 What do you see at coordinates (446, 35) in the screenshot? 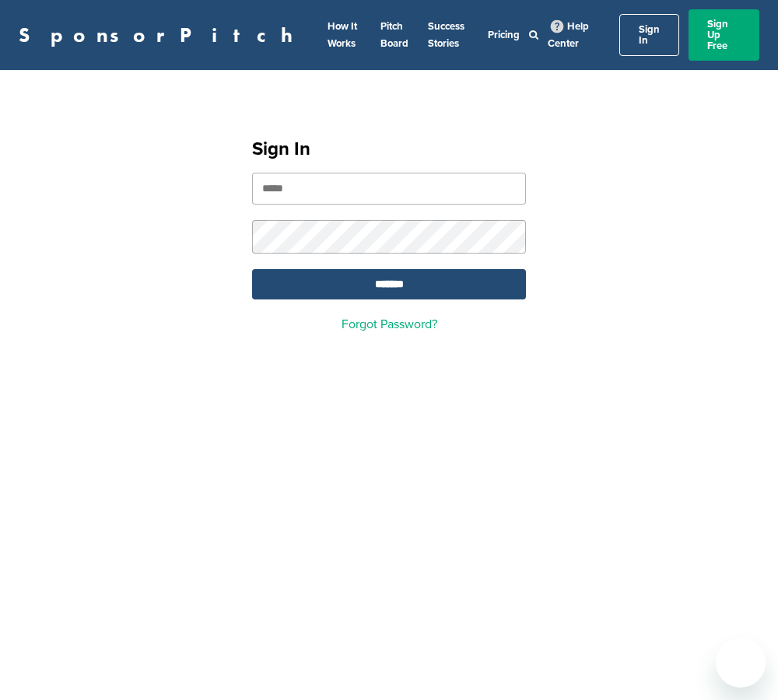
I see `a: Success Stories` at bounding box center [446, 35].